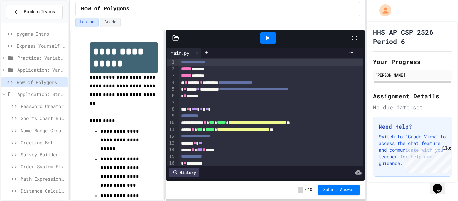 The width and height of the screenshot is (458, 201). I want to click on div: History, so click(184, 172).